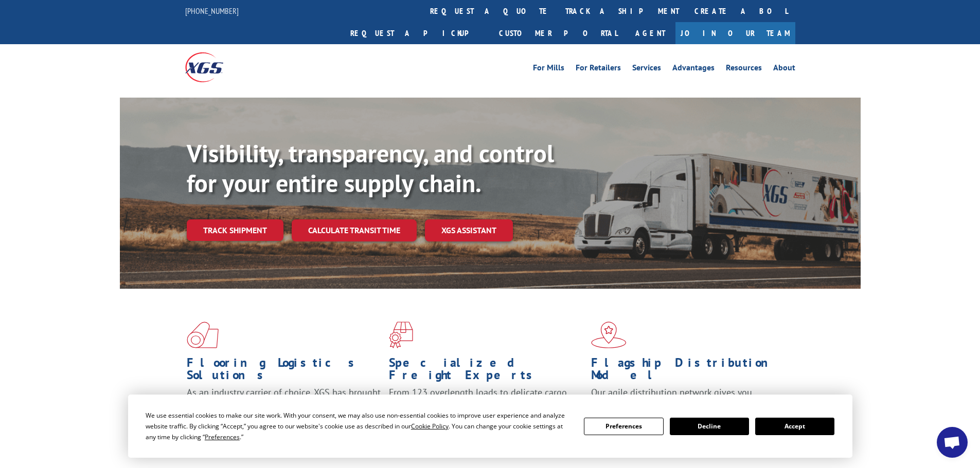 The height and width of the screenshot is (468, 980). I want to click on button: Accept, so click(795, 427).